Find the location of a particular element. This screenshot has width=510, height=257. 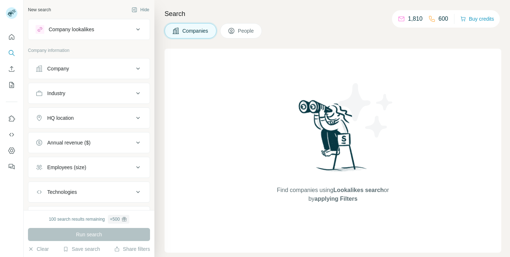

h4: Search is located at coordinates (333, 14).